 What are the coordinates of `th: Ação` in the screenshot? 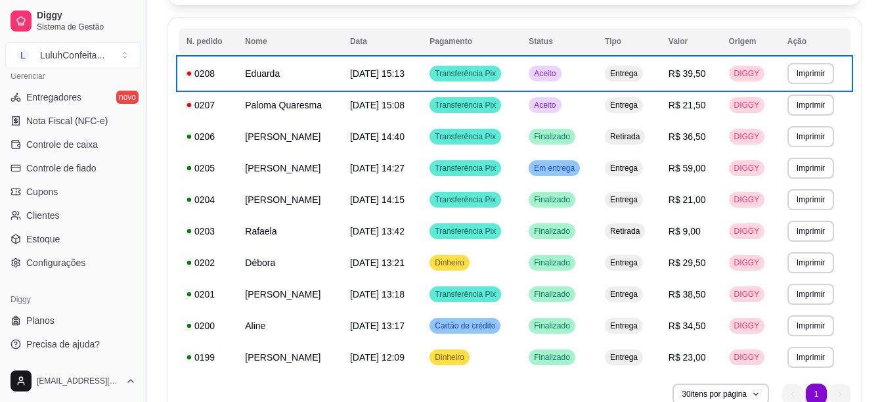 It's located at (815, 41).